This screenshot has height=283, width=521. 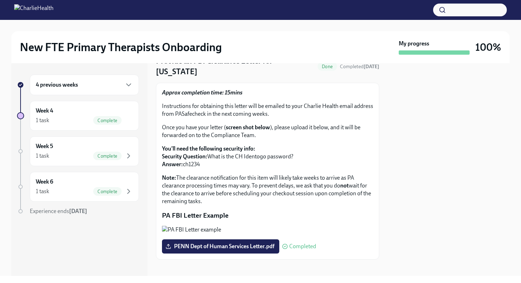 I want to click on a: Week 61 taskComplete, so click(x=78, y=186).